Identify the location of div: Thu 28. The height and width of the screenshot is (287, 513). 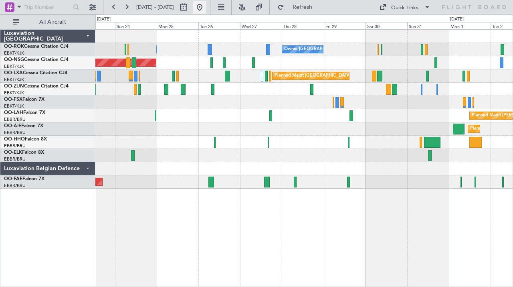
(303, 26).